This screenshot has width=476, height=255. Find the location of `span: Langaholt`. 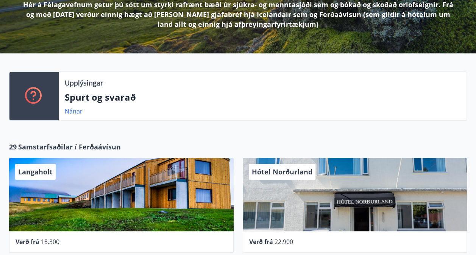

span: Langaholt is located at coordinates (35, 172).